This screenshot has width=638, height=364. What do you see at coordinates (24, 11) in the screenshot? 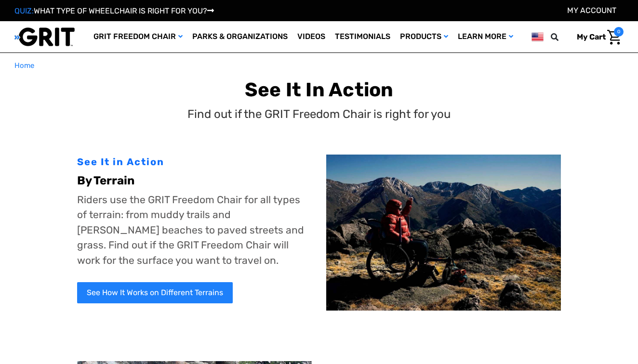
I see `span: QUIZ:` at bounding box center [24, 11].